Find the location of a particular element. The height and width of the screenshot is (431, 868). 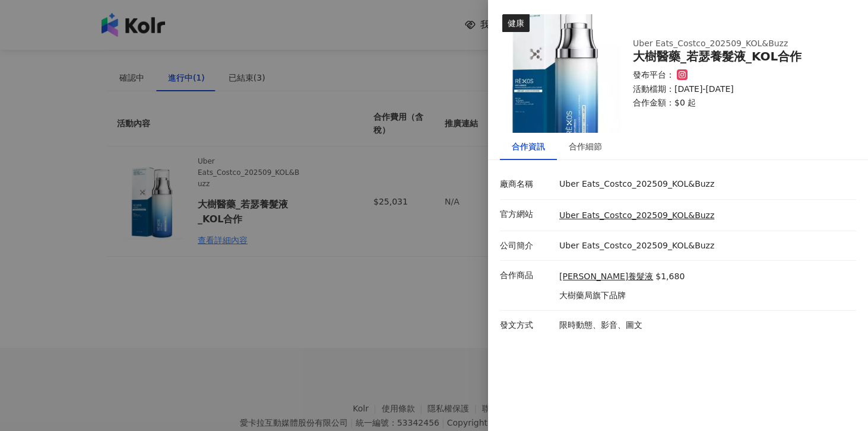

p: 官方網站 is located at coordinates (527, 215).